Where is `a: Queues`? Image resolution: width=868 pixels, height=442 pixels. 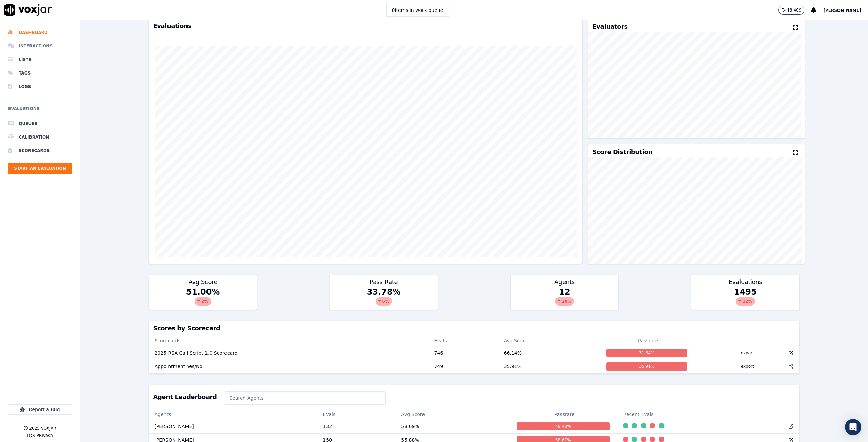 a: Queues is located at coordinates (40, 124).